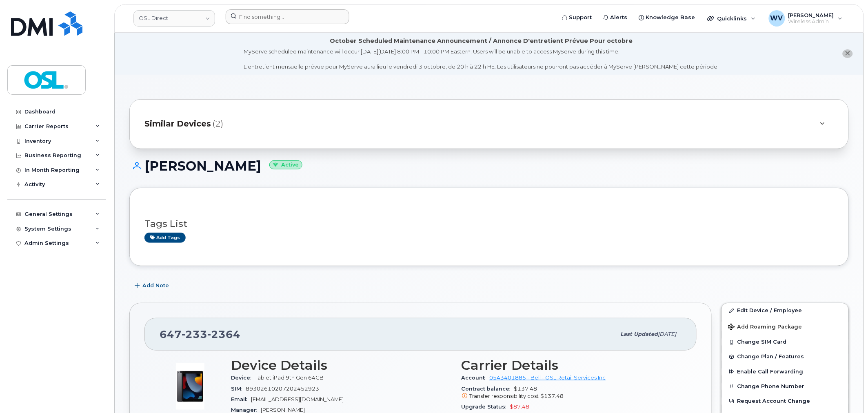  Describe the element at coordinates (785, 326) in the screenshot. I see `button: Add Roaming Package` at that location.